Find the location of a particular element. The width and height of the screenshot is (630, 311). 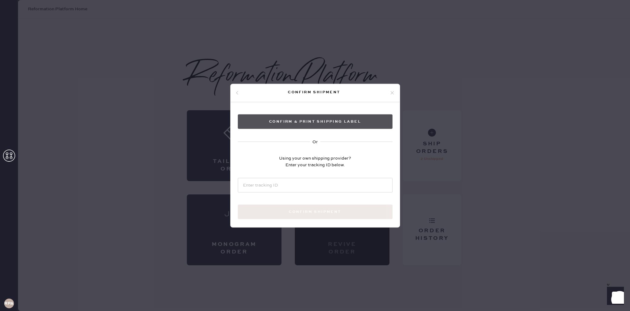

h3: RPA is located at coordinates (9, 304).